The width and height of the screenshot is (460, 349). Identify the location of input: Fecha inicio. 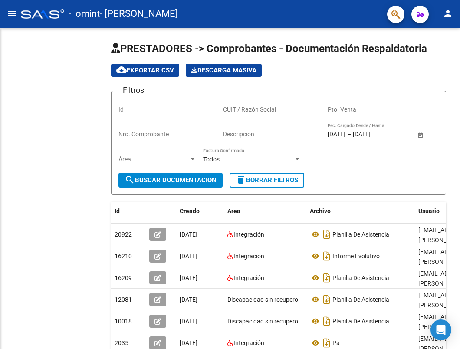
(336, 134).